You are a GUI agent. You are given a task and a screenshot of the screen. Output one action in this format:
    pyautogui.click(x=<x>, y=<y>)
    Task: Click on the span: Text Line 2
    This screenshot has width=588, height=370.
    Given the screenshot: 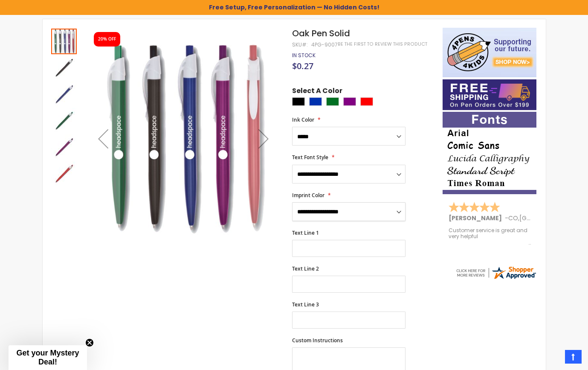 What is the action you would take?
    pyautogui.click(x=305, y=269)
    